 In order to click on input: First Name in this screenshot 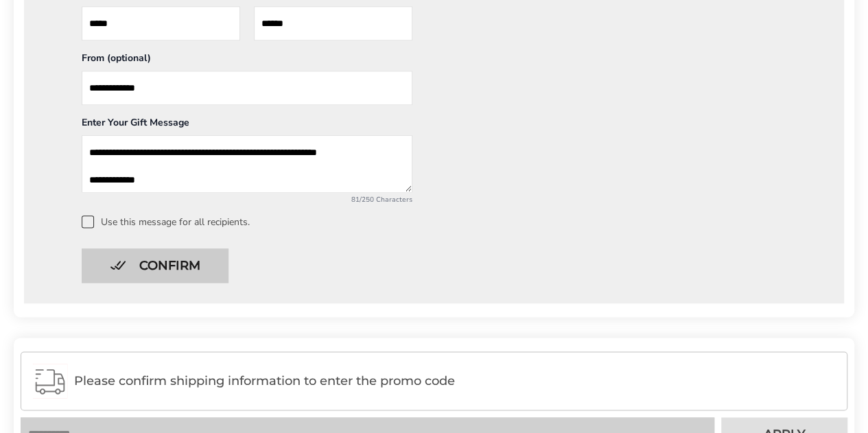, I will do `click(160, 23)`.